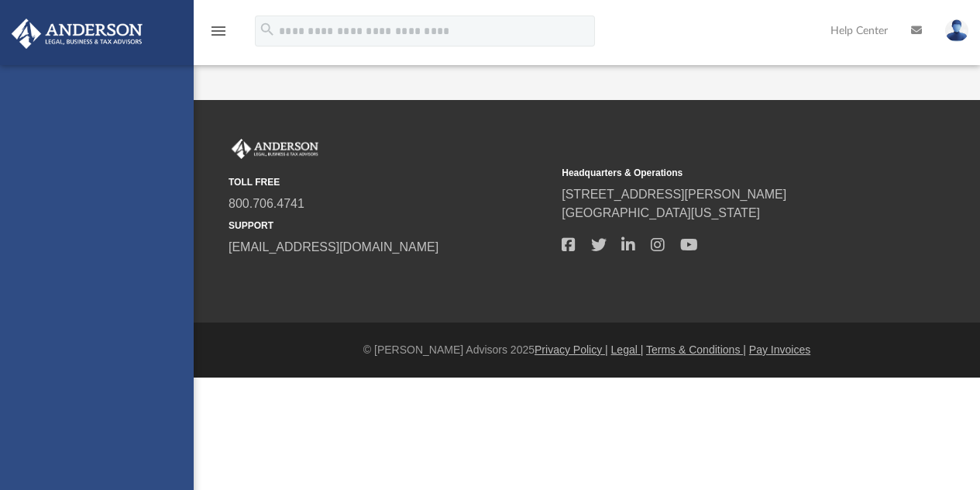  Describe the element at coordinates (218, 31) in the screenshot. I see `i: menu` at that location.